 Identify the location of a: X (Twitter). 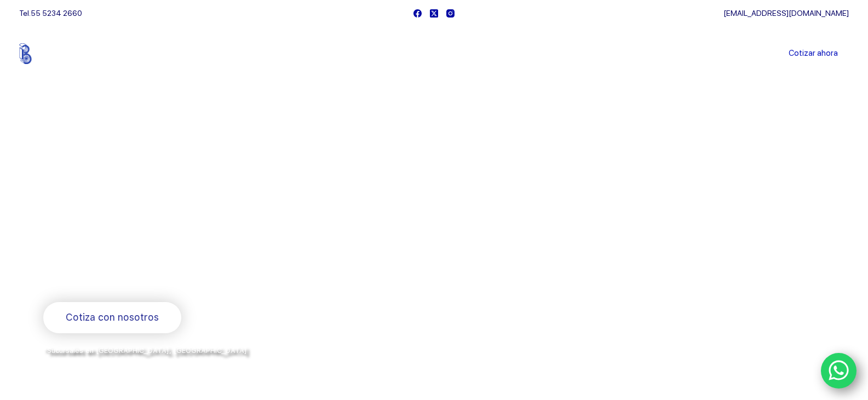
(434, 13).